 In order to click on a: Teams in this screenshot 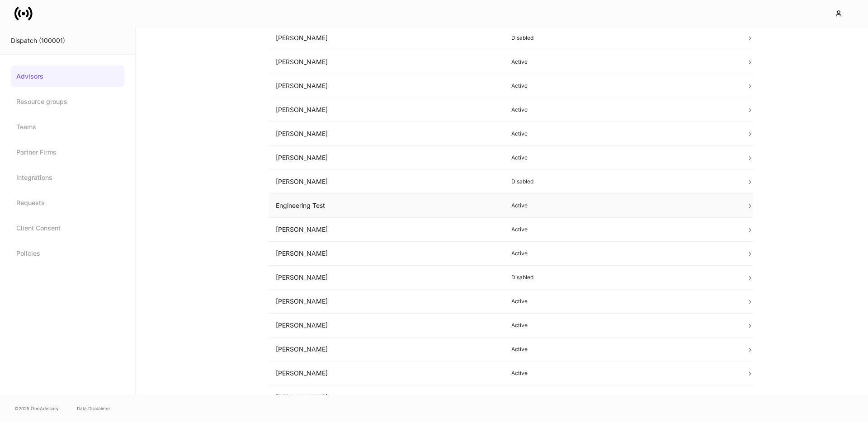, I will do `click(67, 127)`.